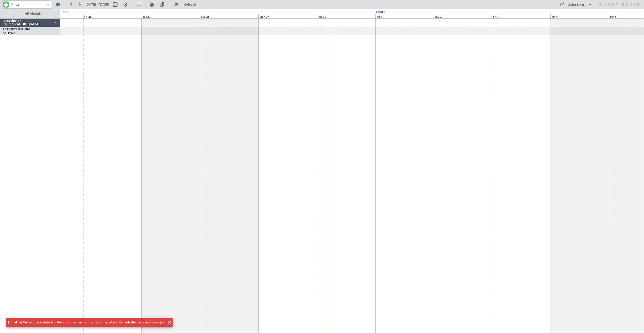  What do you see at coordinates (16, 29) in the screenshot?
I see `a: T7-LZZIPraetor 600` at bounding box center [16, 29].